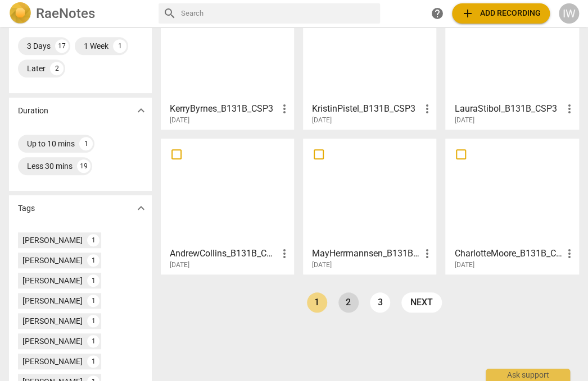  I want to click on p: Duration, so click(33, 111).